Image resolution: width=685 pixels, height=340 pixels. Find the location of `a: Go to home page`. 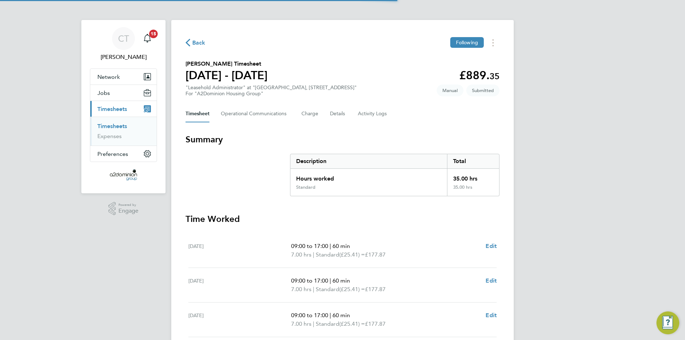

a: Go to home page is located at coordinates (123, 175).